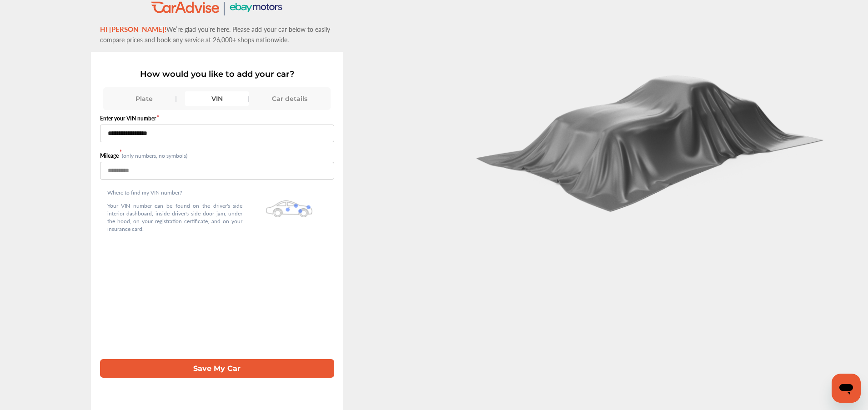 This screenshot has width=868, height=410. What do you see at coordinates (217, 368) in the screenshot?
I see `button: Save My Car` at bounding box center [217, 368].